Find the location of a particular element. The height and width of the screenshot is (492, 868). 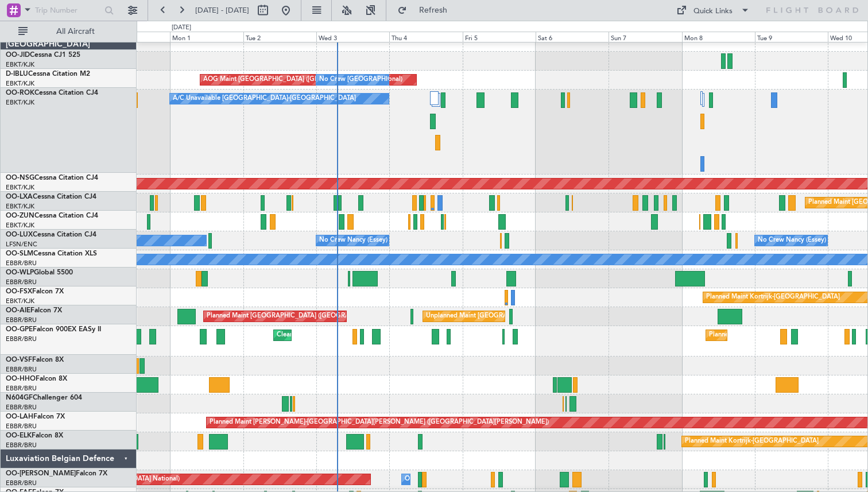

span: OO-LUX is located at coordinates (19, 235).